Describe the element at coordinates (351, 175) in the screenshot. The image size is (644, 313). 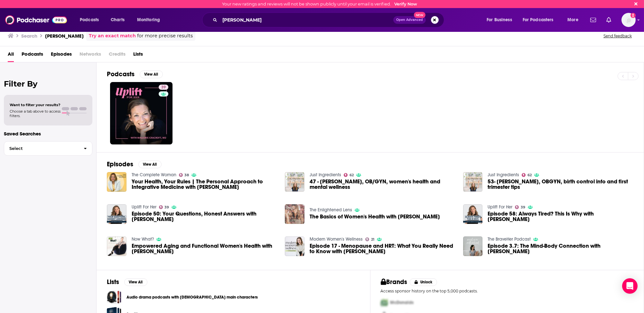
I see `span: 62` at that location.